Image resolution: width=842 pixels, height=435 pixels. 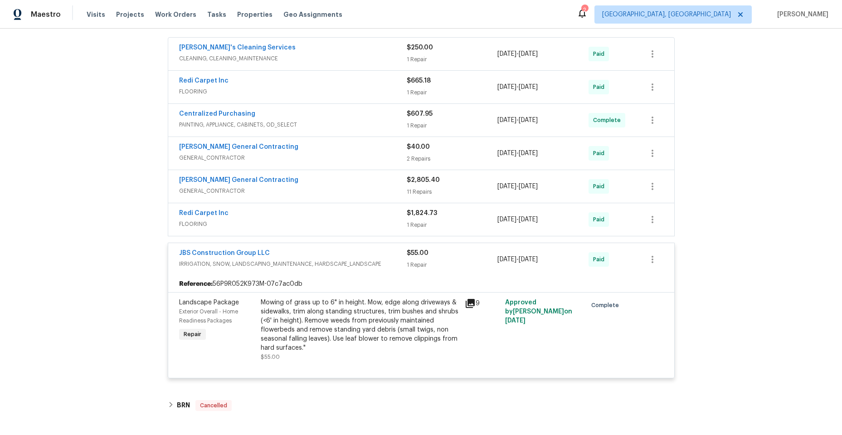 I want to click on span: Visits, so click(x=96, y=15).